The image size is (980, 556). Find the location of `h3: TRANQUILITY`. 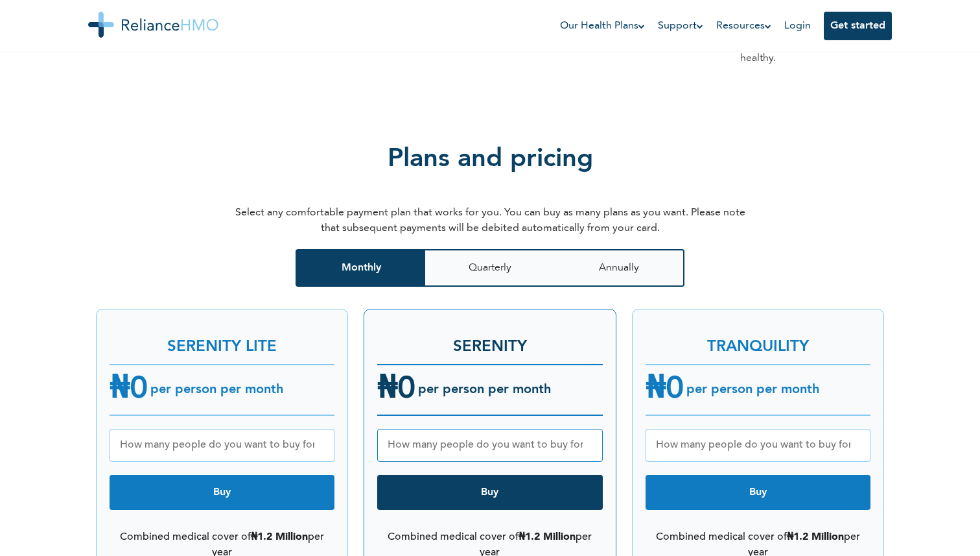

h3: TRANQUILITY is located at coordinates (758, 341).